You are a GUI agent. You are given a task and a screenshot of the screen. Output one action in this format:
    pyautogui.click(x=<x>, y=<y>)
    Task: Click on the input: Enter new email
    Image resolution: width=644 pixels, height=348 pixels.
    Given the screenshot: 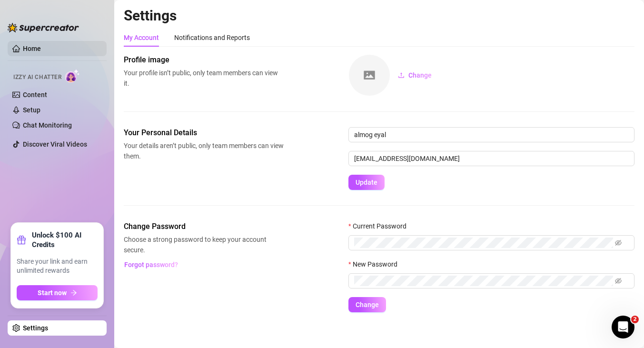 What is the action you would take?
    pyautogui.click(x=491, y=158)
    